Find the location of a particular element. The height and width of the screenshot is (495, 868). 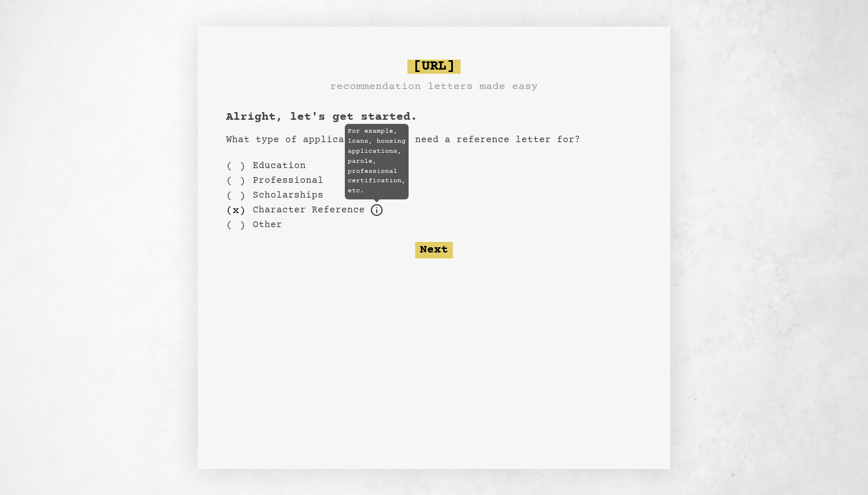

label: Education is located at coordinates (279, 166).